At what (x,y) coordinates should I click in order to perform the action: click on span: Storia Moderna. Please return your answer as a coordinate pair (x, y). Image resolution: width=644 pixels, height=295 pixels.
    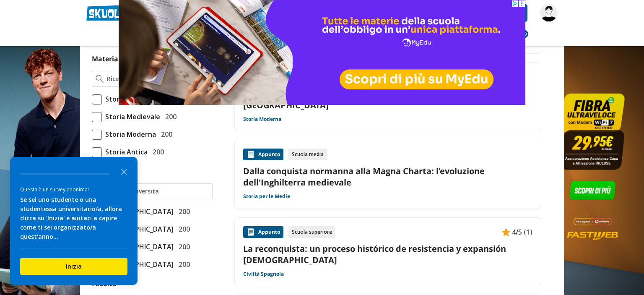
    Looking at the image, I should click on (129, 134).